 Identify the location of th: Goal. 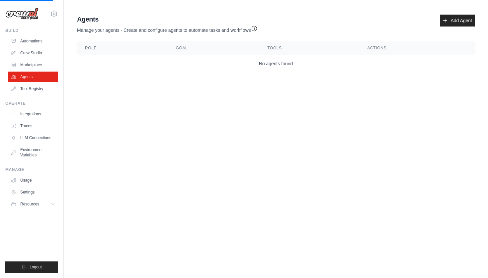
(214, 48).